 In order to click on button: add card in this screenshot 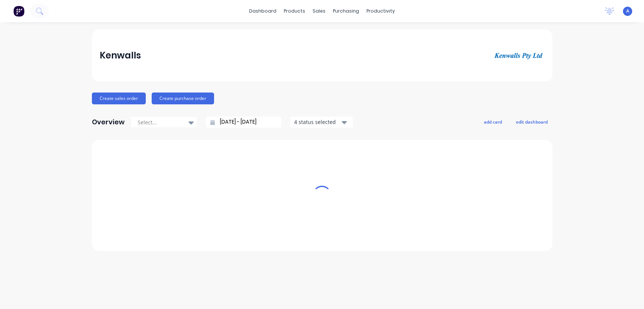, I will do `click(493, 121)`.